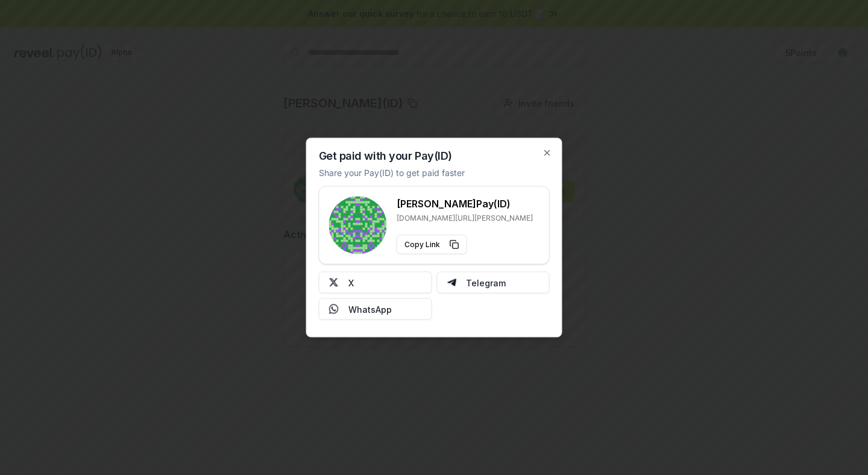  What do you see at coordinates (334, 309) in the screenshot?
I see `img: Whatsapp` at bounding box center [334, 309].